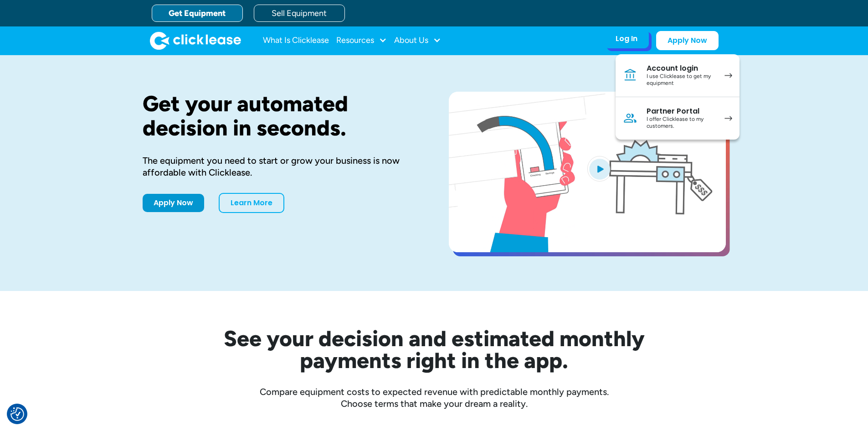  Describe the element at coordinates (281, 116) in the screenshot. I see `h1: Get your automated decision in seconds.` at that location.